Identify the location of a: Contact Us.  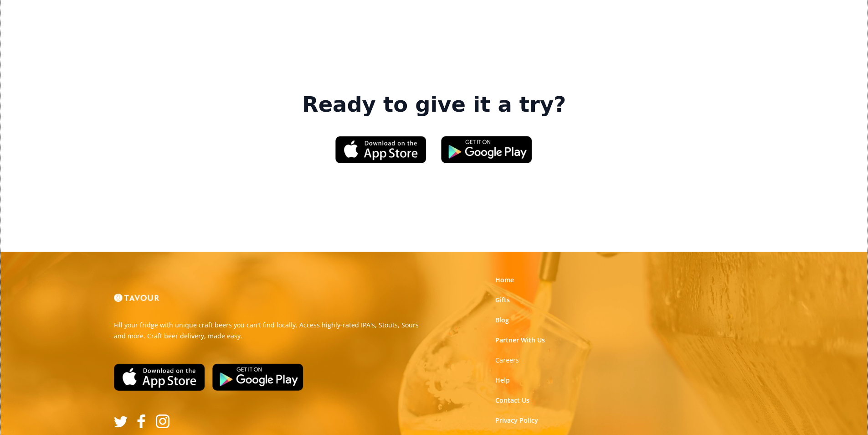
(512, 400).